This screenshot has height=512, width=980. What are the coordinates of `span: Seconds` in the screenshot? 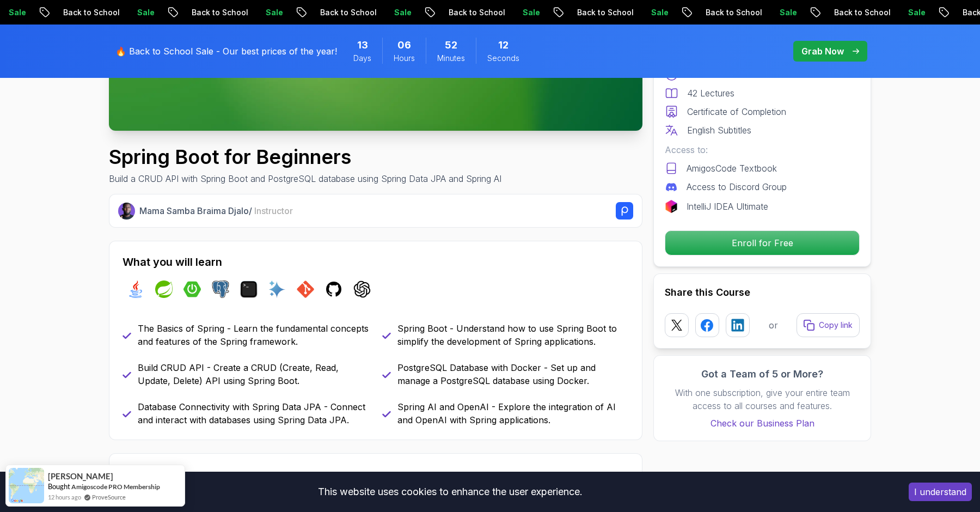 It's located at (503, 58).